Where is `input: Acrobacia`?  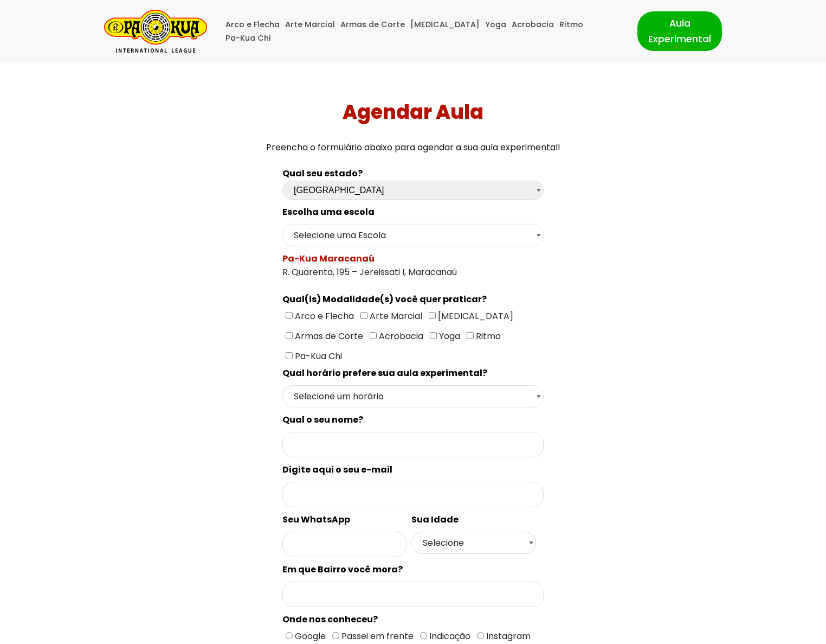 input: Acrobacia is located at coordinates (373, 335).